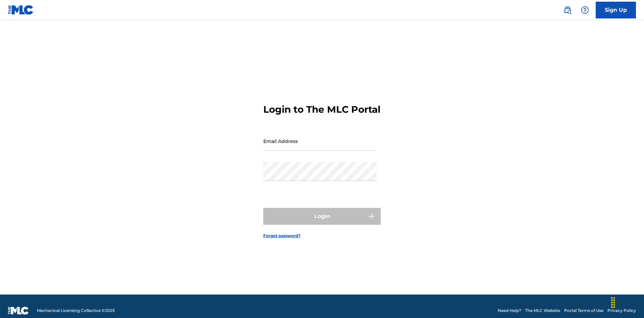  Describe the element at coordinates (616, 10) in the screenshot. I see `a: Sign Up` at that location.